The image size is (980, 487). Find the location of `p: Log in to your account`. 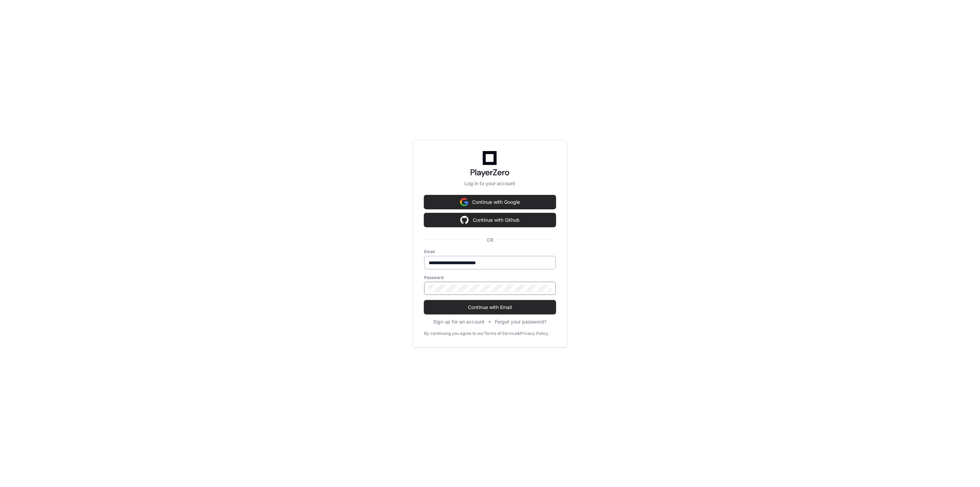

p: Log in to your account is located at coordinates (490, 183).